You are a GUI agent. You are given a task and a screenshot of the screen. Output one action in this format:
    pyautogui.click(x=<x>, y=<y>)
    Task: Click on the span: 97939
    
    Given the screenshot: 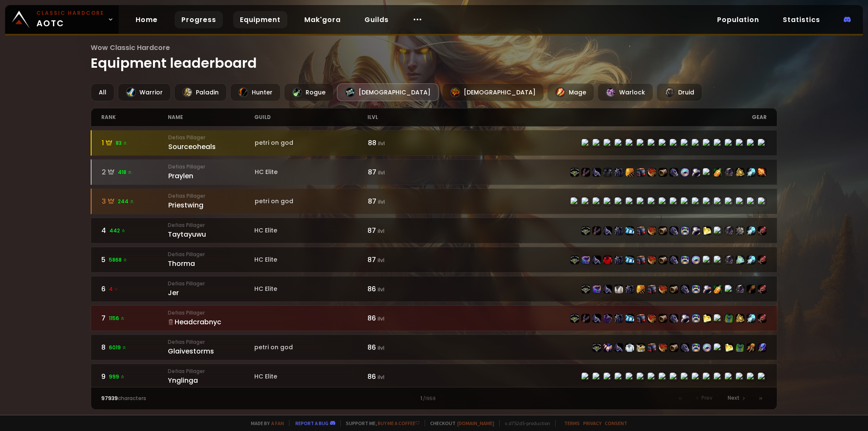 What is the action you would take?
    pyautogui.click(x=109, y=398)
    